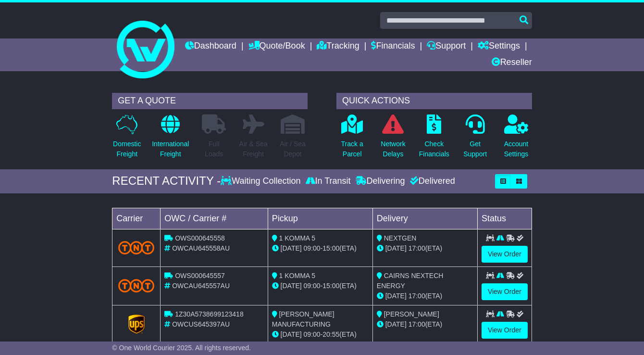 This screenshot has height=355, width=644. I want to click on span: NEXTGEN, so click(401, 238).